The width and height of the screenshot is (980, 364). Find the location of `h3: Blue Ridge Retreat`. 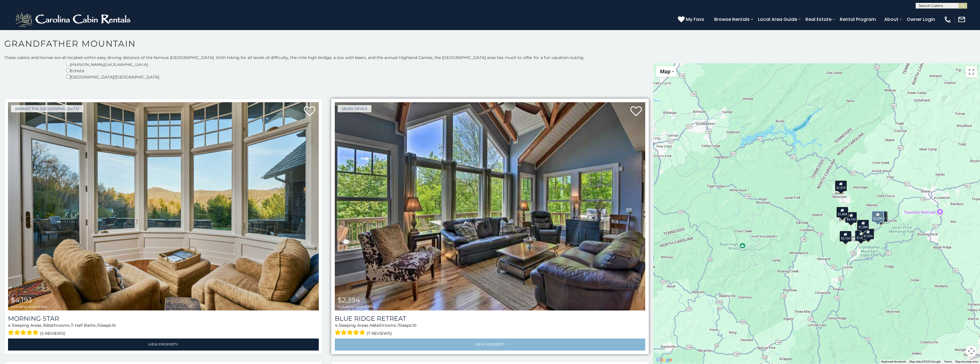

h3: Blue Ridge Retreat is located at coordinates (490, 319).